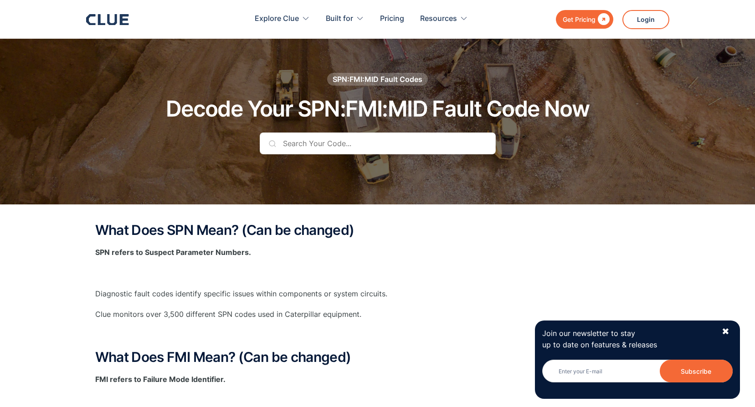  Describe the element at coordinates (696, 371) in the screenshot. I see `input: Subscribe` at that location.